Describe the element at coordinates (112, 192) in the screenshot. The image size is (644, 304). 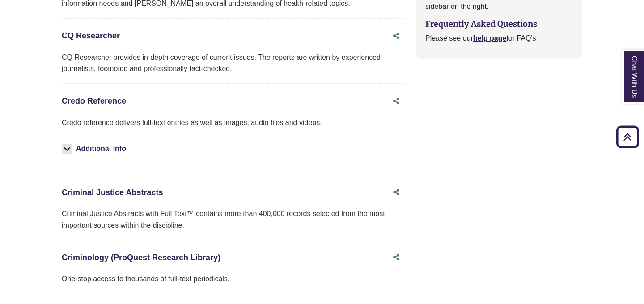
I see `a: Criminal Justice Abstracts` at that location.